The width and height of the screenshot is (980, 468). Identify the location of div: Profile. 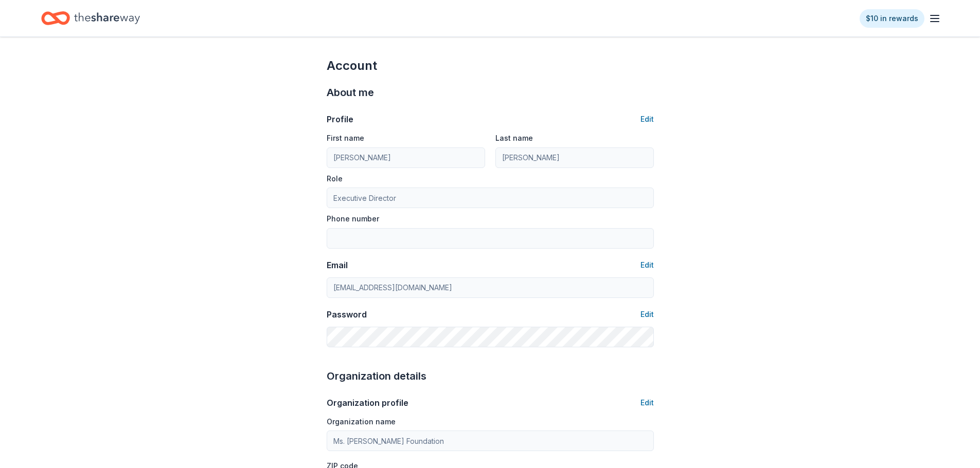
(340, 119).